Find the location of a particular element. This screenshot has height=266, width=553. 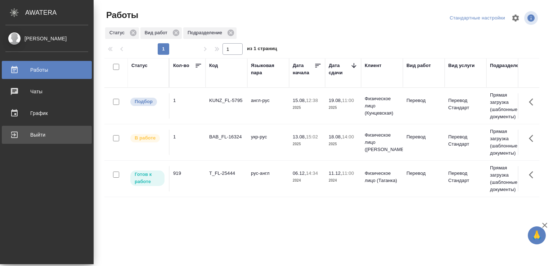

p: Подбор is located at coordinates (144, 102).